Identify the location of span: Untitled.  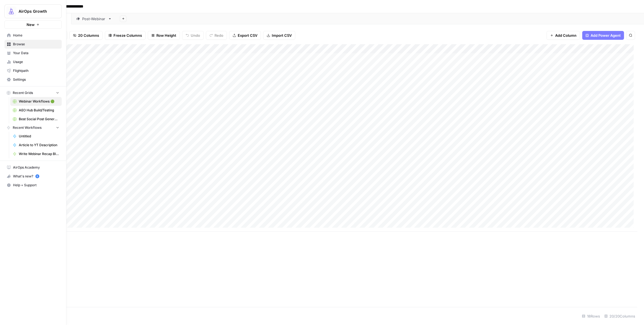
(39, 136).